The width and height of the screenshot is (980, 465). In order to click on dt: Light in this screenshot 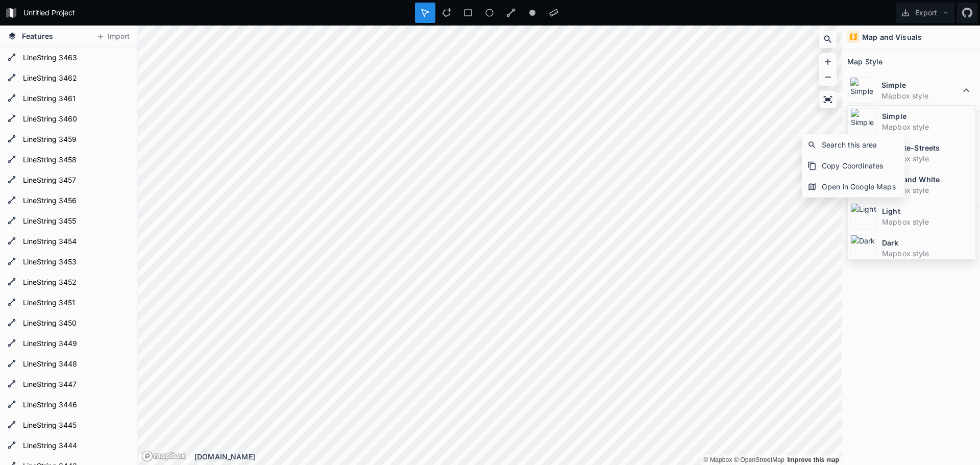, I will do `click(927, 210)`.